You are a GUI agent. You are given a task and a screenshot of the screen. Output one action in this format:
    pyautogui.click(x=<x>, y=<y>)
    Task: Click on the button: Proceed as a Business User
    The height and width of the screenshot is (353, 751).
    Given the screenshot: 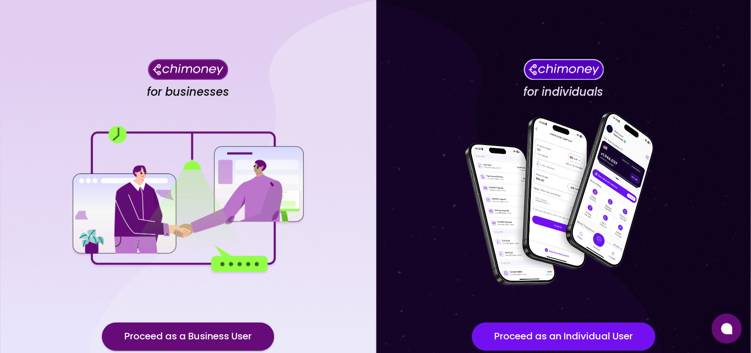 What is the action you would take?
    pyautogui.click(x=188, y=336)
    